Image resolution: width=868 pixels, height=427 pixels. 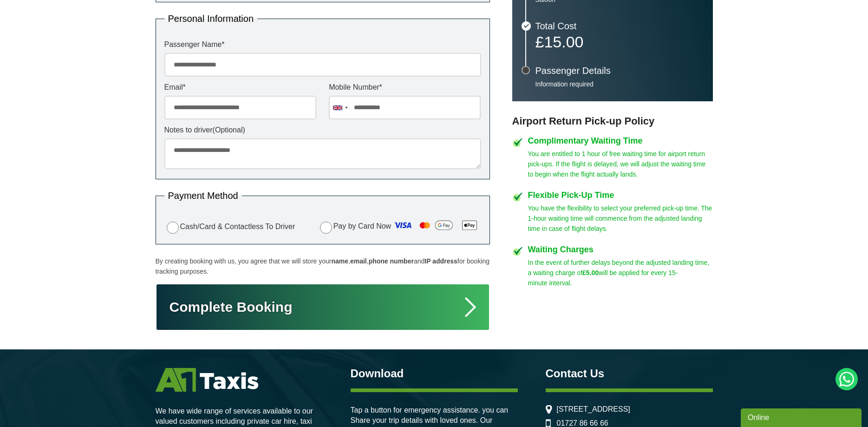 I want to click on strong: £5.00, so click(x=590, y=273).